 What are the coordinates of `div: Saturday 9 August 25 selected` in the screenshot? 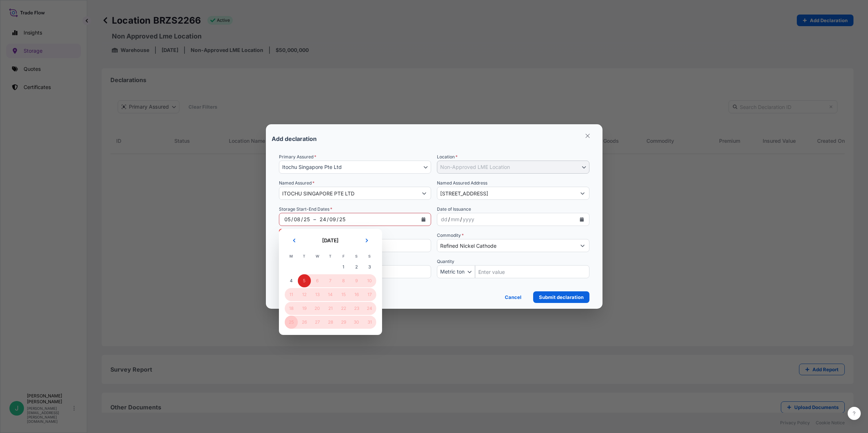 It's located at (357, 281).